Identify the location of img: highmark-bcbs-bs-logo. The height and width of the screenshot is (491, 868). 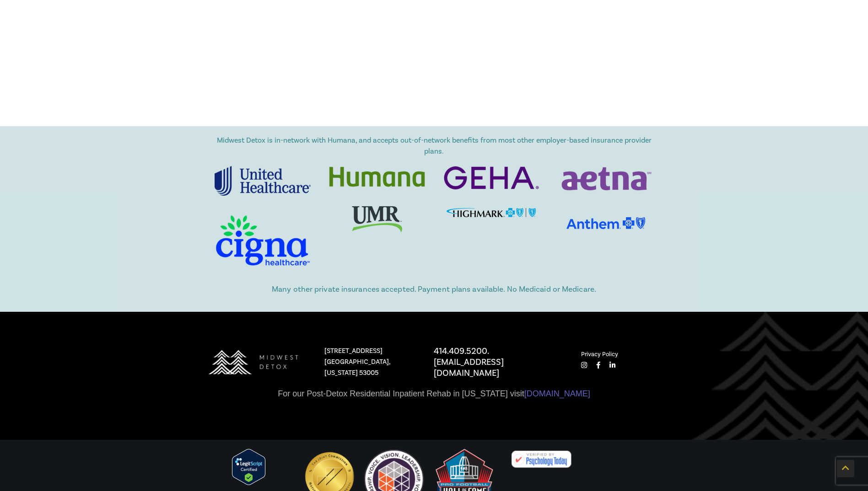
(491, 213).